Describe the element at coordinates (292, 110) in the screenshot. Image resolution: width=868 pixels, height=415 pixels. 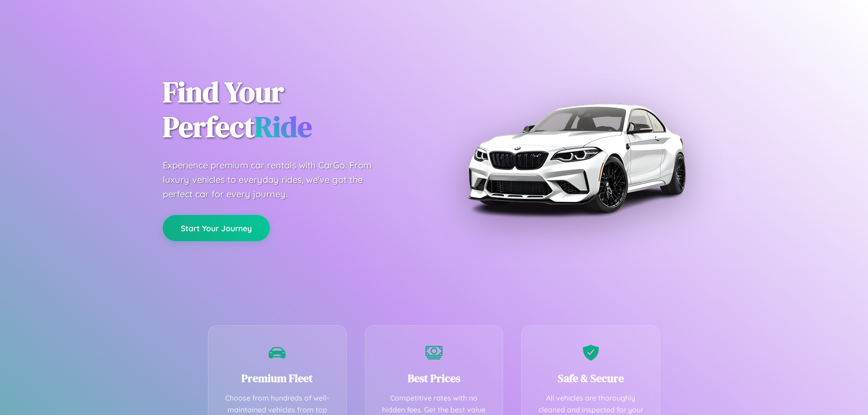
I see `h1: Find Your Perfect` at that location.